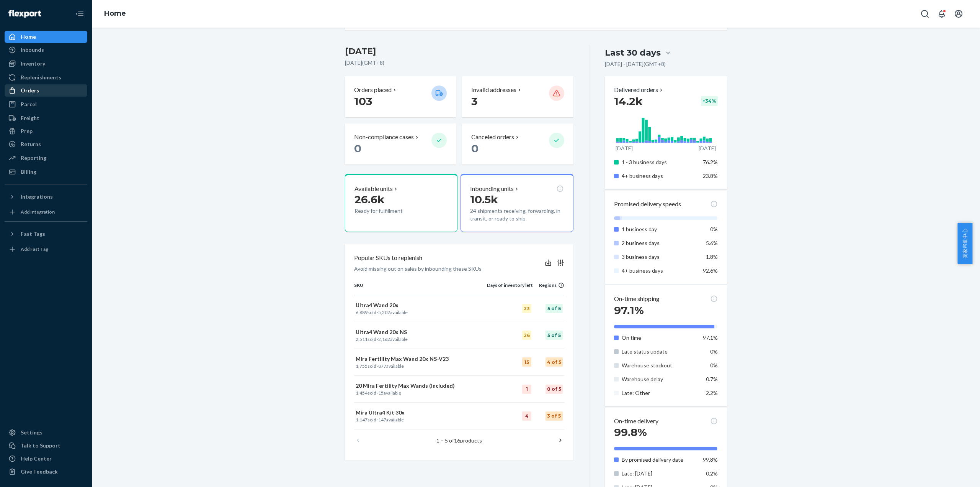 This screenshot has width=980, height=487. What do you see at coordinates (712, 473) in the screenshot?
I see `span: 0.2%` at bounding box center [712, 473].